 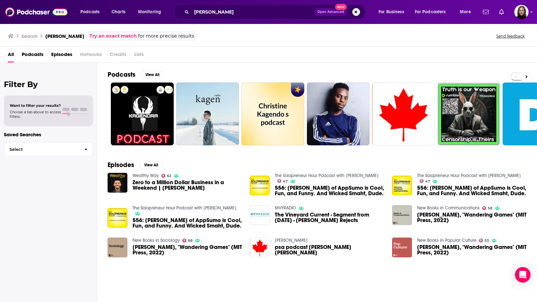 I want to click on div: Search podcasts, credits, & more..., so click(x=276, y=12).